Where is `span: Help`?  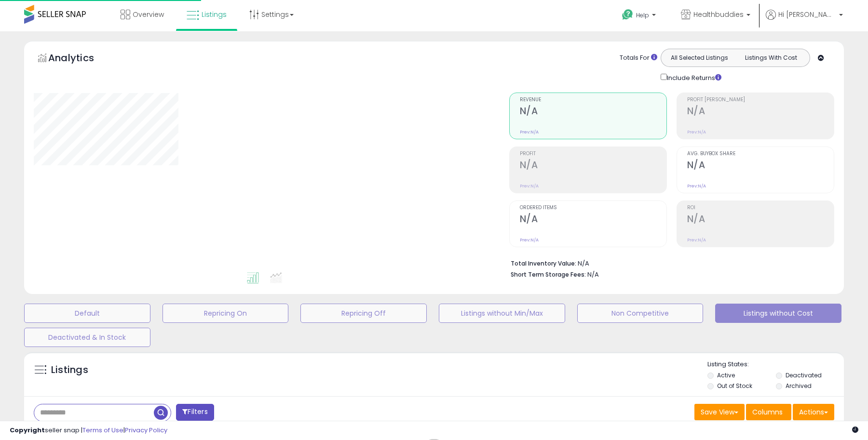 span: Help is located at coordinates (642, 15).